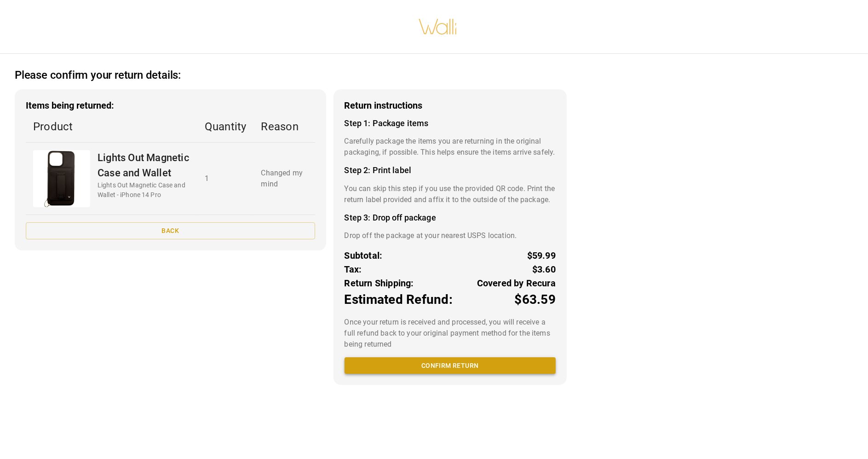  What do you see at coordinates (171, 106) in the screenshot?
I see `h3: Items being returned:` at bounding box center [171, 106].